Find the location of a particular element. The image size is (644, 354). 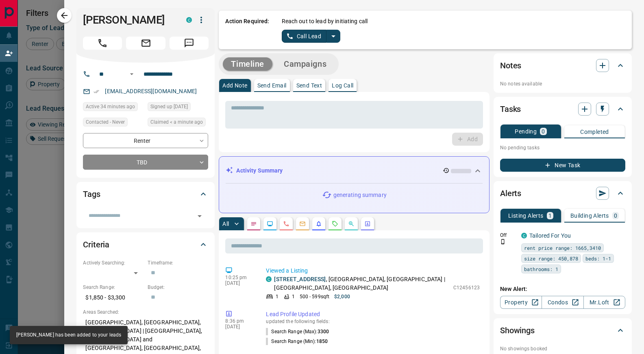

svg: Lead Browsing Activity is located at coordinates (270, 224).